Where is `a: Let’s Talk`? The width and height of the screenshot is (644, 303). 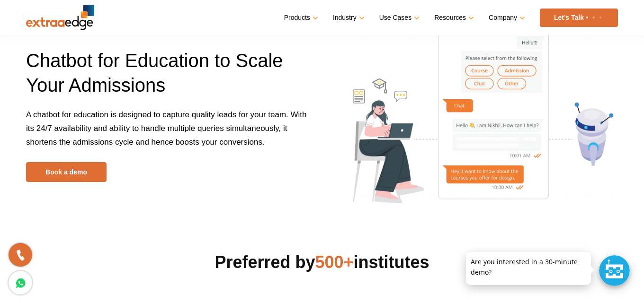
a: Let’s Talk is located at coordinates (579, 18).